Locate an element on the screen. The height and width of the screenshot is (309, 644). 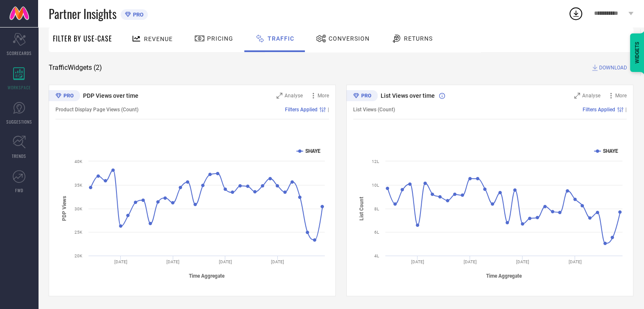
text: 4L is located at coordinates (376, 256).